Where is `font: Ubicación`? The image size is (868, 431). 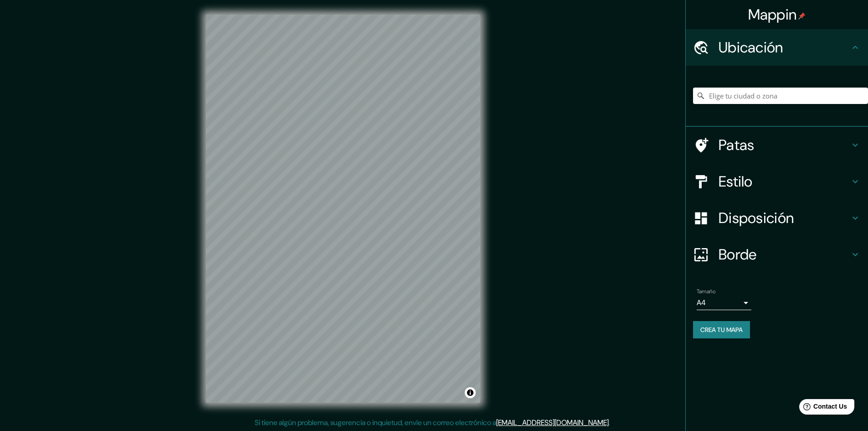
font: Ubicación is located at coordinates (751, 47).